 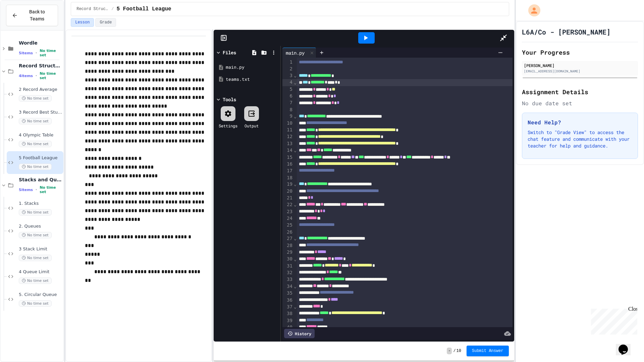 I want to click on div: 25, so click(x=288, y=225).